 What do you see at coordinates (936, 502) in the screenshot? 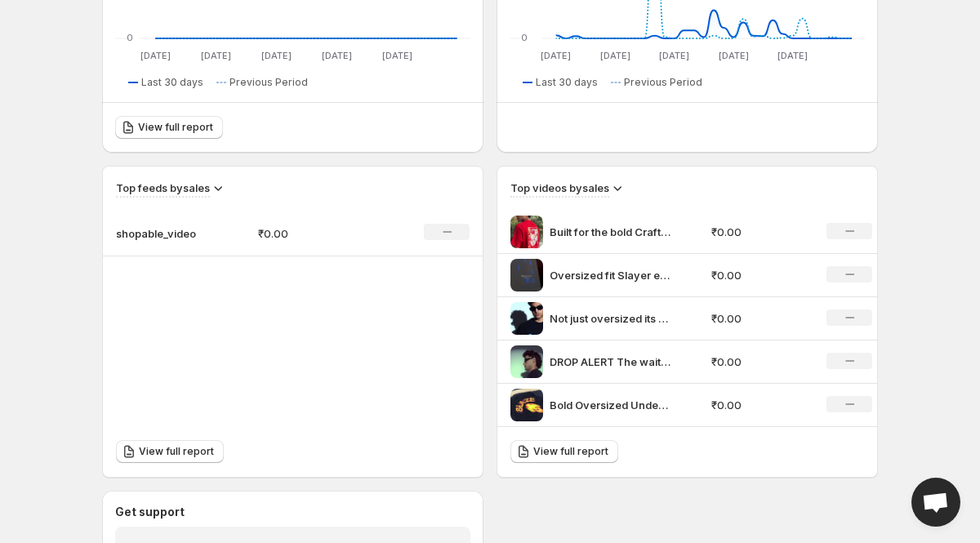
I see `a: Open chat` at bounding box center [936, 502].